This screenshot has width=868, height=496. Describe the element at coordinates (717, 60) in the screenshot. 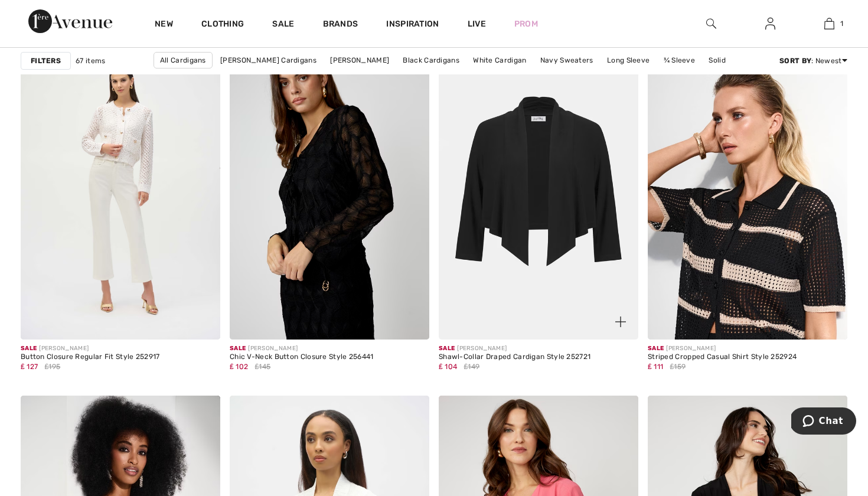

I see `a: Solid` at that location.